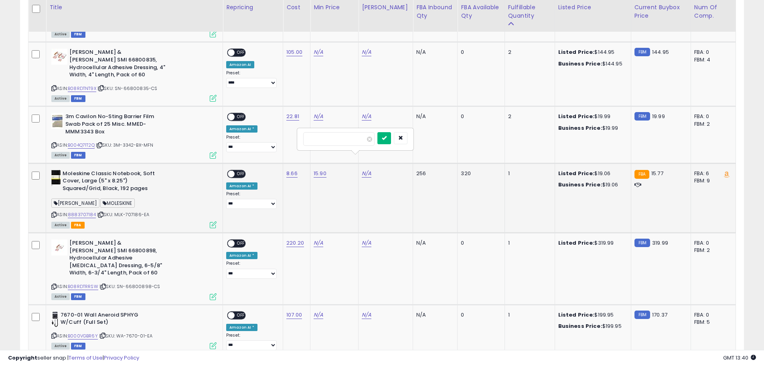 Image resolution: width=764 pixels, height=366 pixels. Describe the element at coordinates (83, 286) in the screenshot. I see `a: B08RDTRRSW` at that location.